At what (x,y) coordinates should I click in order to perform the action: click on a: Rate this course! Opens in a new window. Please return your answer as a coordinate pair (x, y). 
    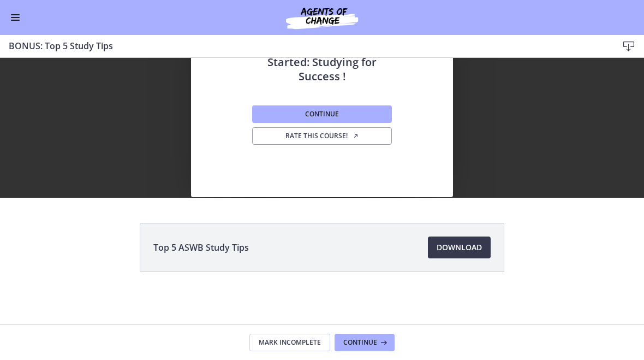
    Looking at the image, I should click on (322, 136).